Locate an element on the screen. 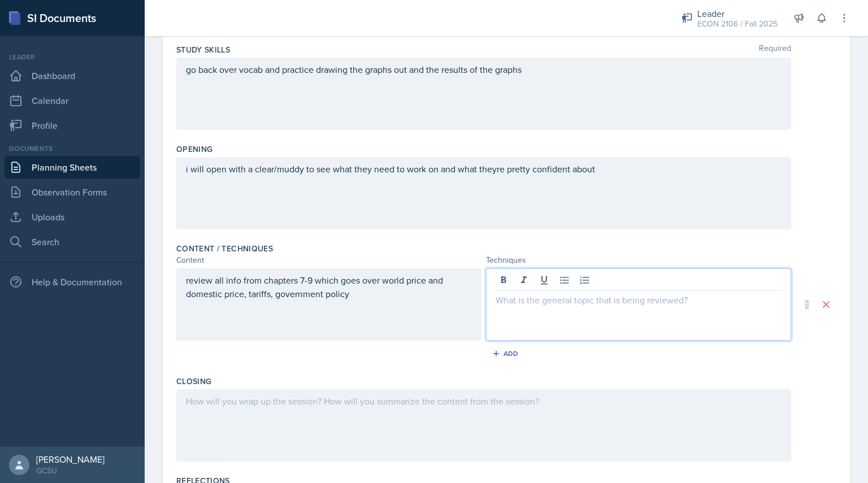  a: Uploads is located at coordinates (72, 217).